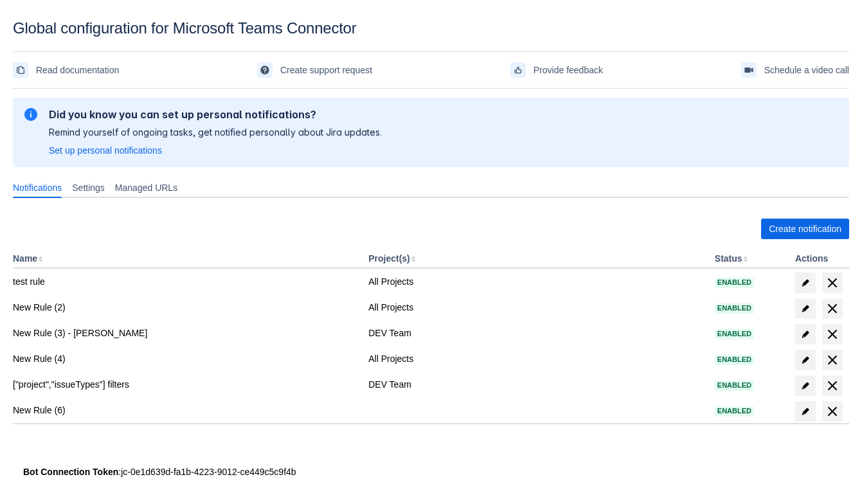  Describe the element at coordinates (568, 70) in the screenshot. I see `span: Provide feedback` at that location.